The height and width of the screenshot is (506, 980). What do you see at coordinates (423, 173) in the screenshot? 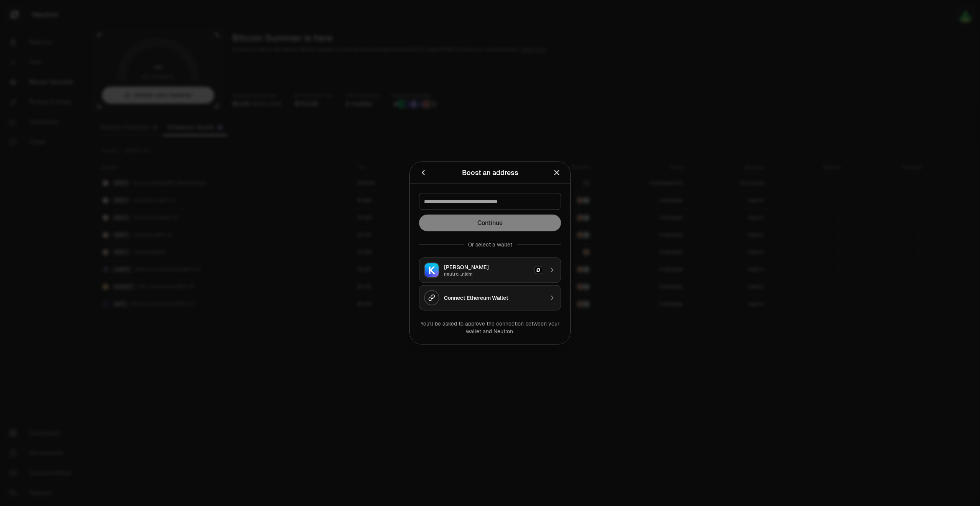
I see `button: Back` at bounding box center [423, 173].